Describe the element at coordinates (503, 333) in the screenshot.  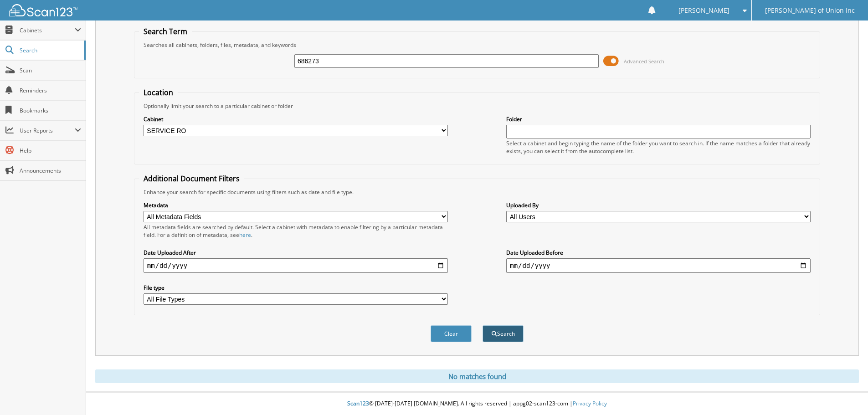
I see `button: Search` at that location.